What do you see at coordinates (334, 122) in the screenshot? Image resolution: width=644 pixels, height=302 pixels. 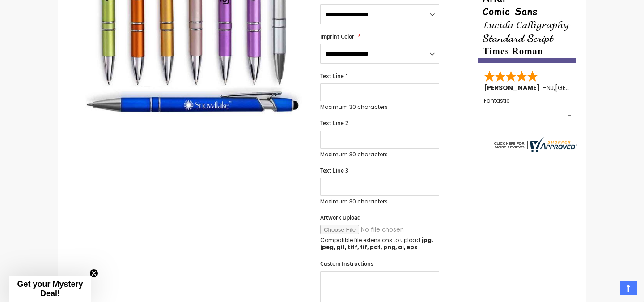 I see `span: Text Line 2` at bounding box center [334, 122].